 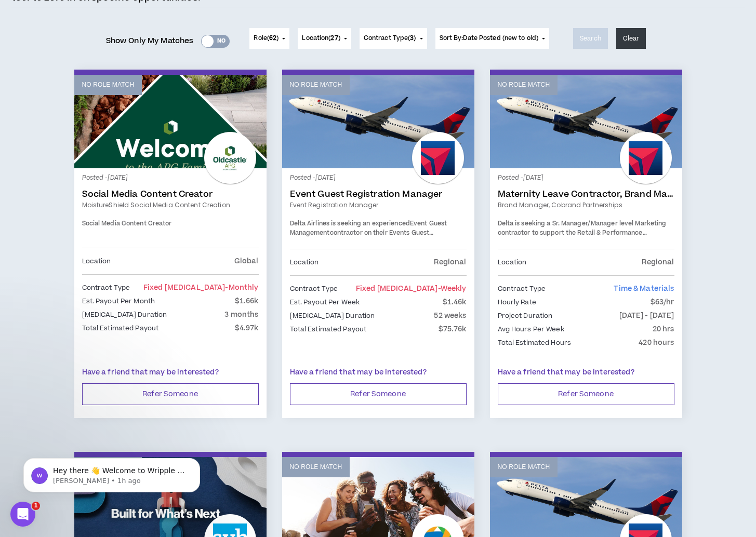 I want to click on span: Sort By: Date Posted (new to old), so click(x=489, y=38).